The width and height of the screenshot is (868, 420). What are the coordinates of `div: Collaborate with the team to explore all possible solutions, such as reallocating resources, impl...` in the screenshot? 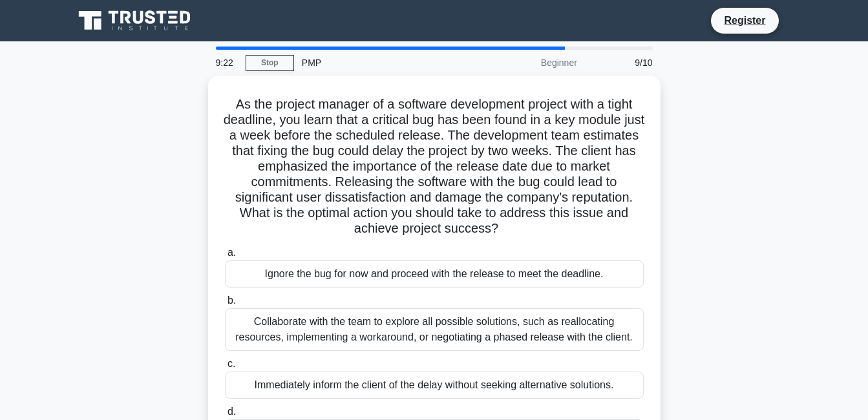 It's located at (434, 329).